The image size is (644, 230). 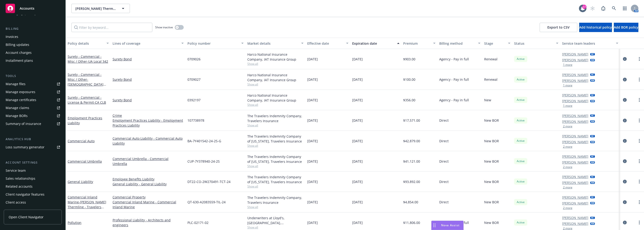 What do you see at coordinates (25, 194) in the screenshot?
I see `div: Client navigator features` at bounding box center [25, 194].